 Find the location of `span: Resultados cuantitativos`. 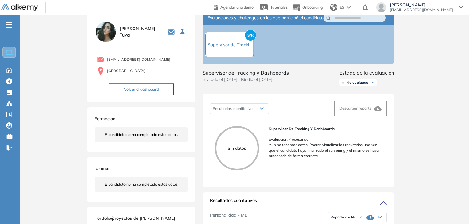

span: Resultados cuantitativos is located at coordinates (234, 108).